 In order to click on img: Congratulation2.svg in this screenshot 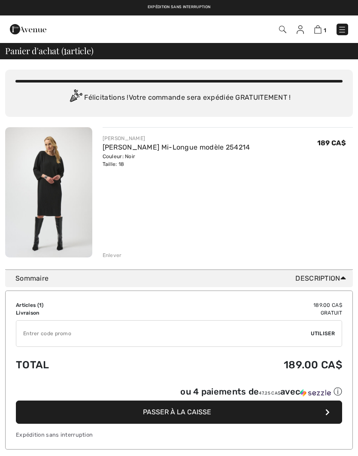, I will do `click(76, 98)`.